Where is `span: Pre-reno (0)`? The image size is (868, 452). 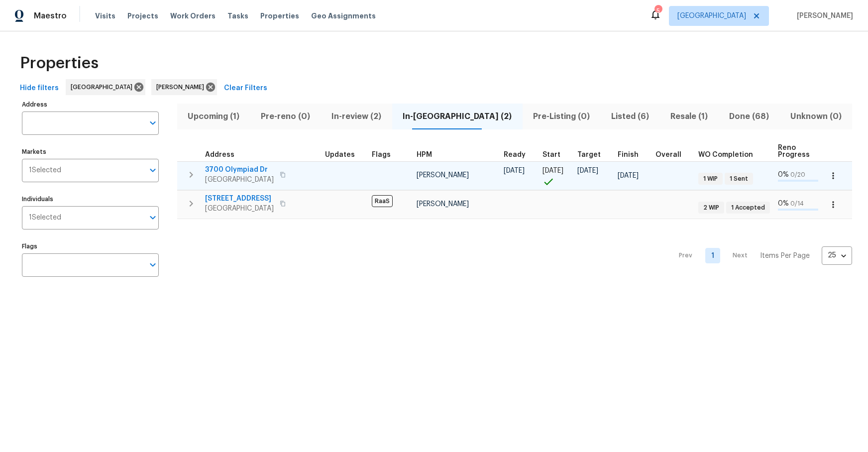
span: Pre-reno (0) is located at coordinates (285, 117).